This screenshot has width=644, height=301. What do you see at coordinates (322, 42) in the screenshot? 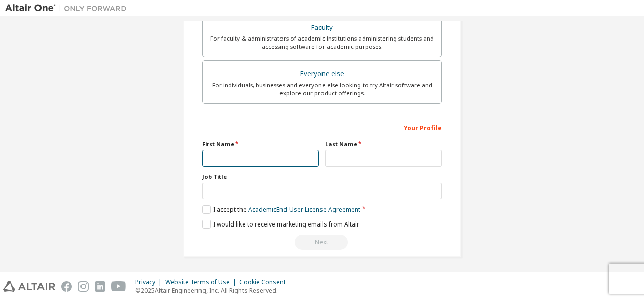
I see `div: For faculty & administrators of academic institutions administering students and accessing softwa...` at bounding box center [322, 42].